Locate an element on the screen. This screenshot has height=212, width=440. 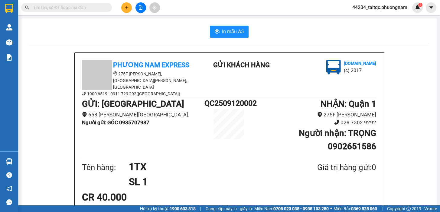
input: Tìm tên, số ĐT hoặc mã đơn is located at coordinates (69, 8).